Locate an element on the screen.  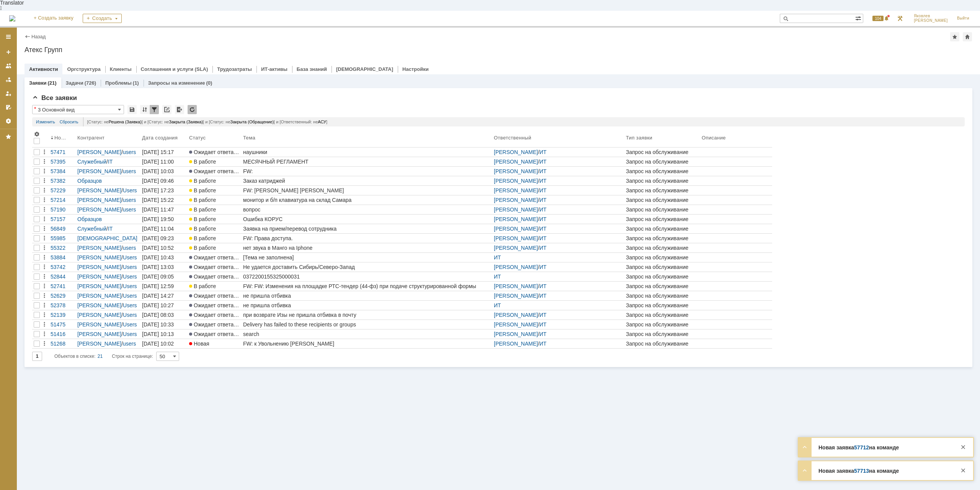
div: 52844 is located at coordinates (62, 277).